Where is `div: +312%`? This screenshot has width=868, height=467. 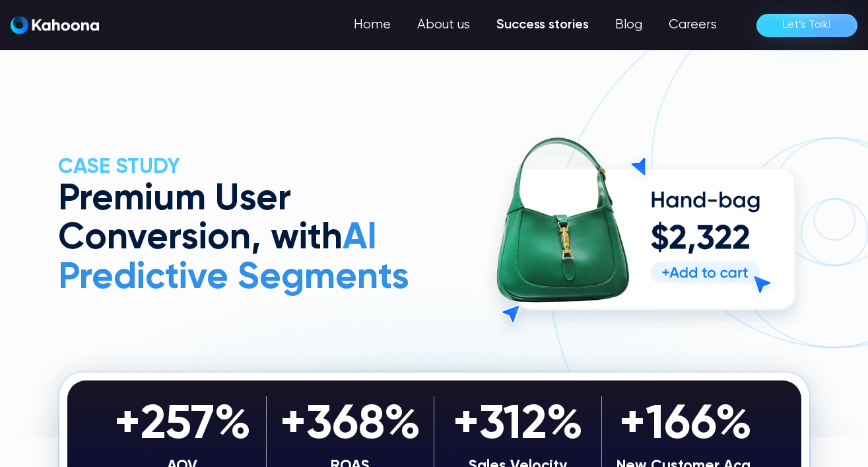 div: +312% is located at coordinates (517, 425).